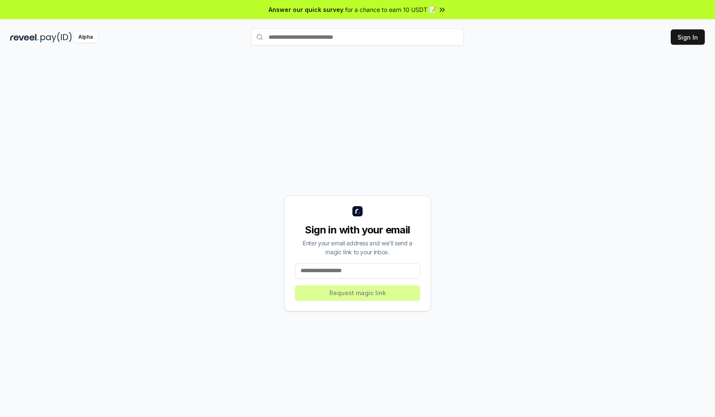 This screenshot has height=417, width=715. I want to click on span: for a chance to earn 10 USDT 📝, so click(391, 9).